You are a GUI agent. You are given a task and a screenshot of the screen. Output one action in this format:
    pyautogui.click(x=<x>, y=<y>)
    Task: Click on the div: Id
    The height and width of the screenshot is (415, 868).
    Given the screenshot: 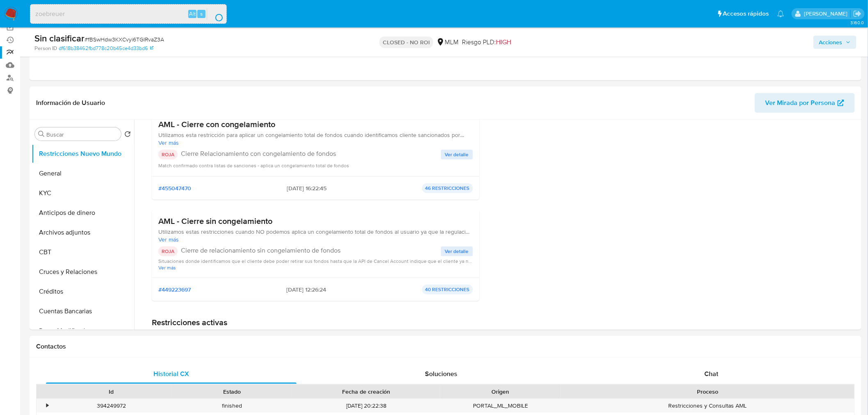 What is the action you would take?
    pyautogui.click(x=111, y=392)
    